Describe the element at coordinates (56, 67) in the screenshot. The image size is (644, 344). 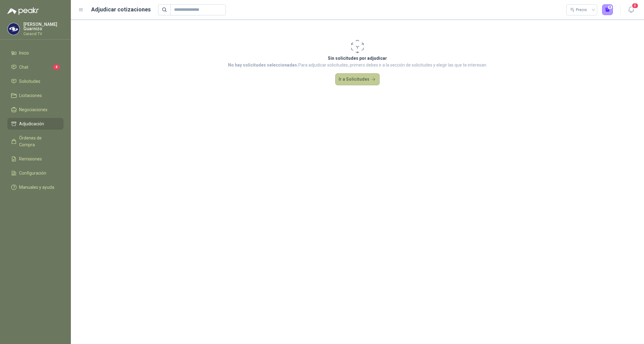
I see `span: 4` at that location.